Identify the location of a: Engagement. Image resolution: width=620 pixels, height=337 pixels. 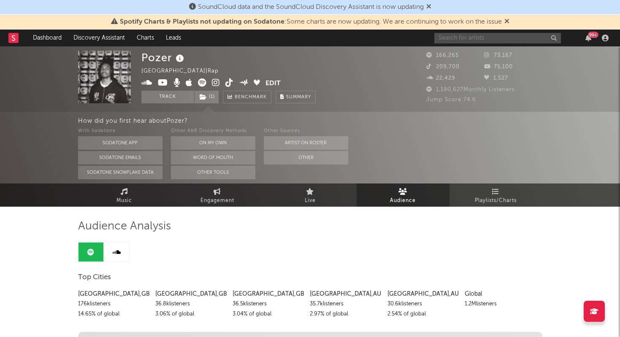
(217, 195).